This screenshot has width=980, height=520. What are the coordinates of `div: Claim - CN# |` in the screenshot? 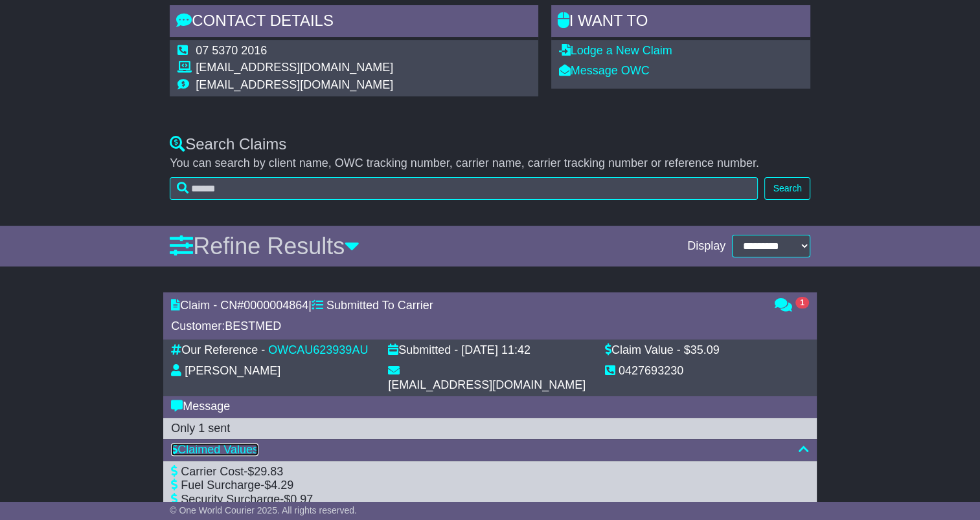 It's located at (466, 306).